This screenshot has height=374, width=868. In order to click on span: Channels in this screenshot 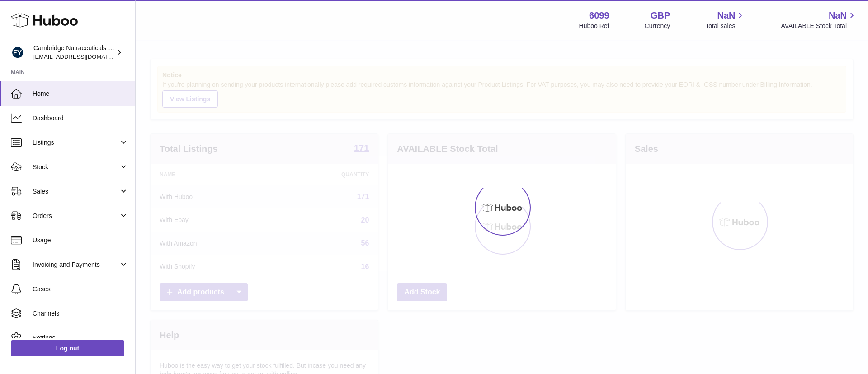, I will do `click(81, 313)`.